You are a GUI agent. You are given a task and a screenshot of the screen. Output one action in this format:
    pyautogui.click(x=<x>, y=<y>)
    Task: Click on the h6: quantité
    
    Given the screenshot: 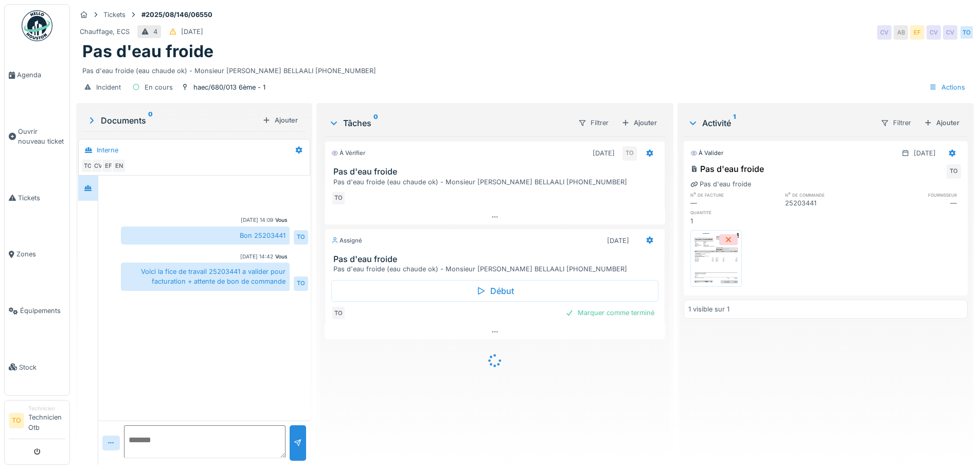 What is the action you would take?
    pyautogui.click(x=734, y=212)
    